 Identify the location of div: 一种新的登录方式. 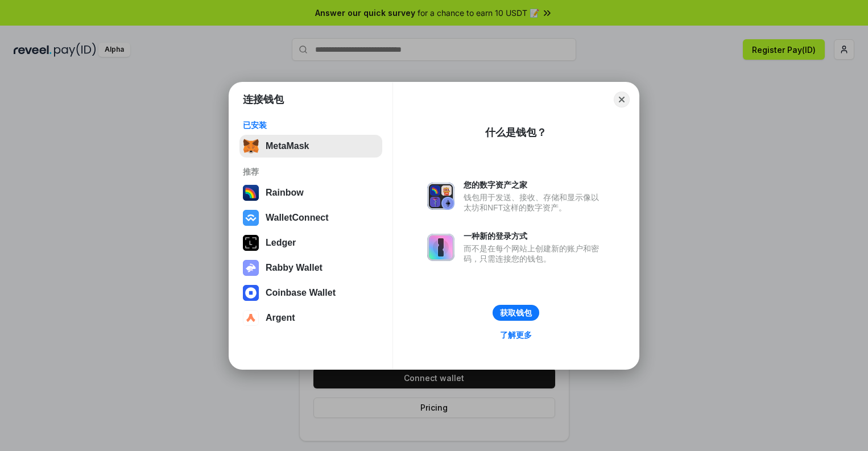
(534, 236).